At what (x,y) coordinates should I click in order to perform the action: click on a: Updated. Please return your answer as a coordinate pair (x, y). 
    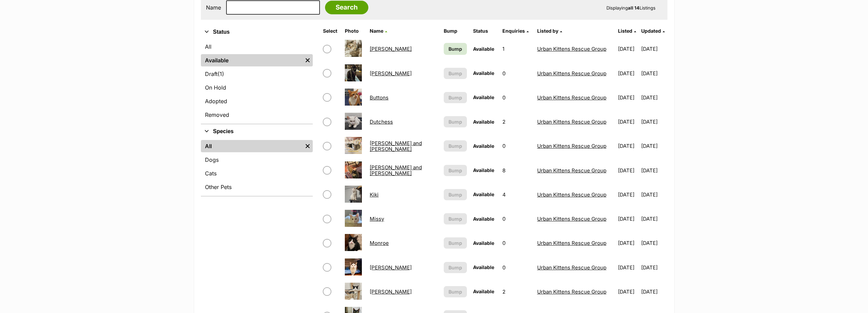
    Looking at the image, I should click on (653, 30).